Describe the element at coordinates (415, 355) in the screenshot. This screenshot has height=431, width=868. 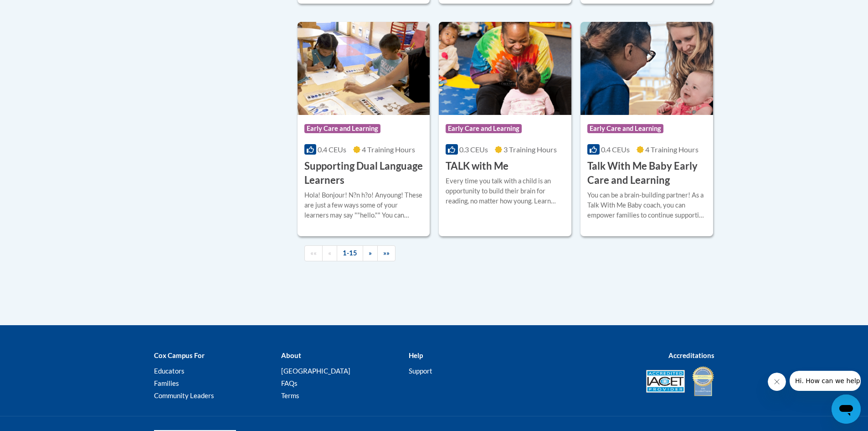
I see `b: Help` at that location.